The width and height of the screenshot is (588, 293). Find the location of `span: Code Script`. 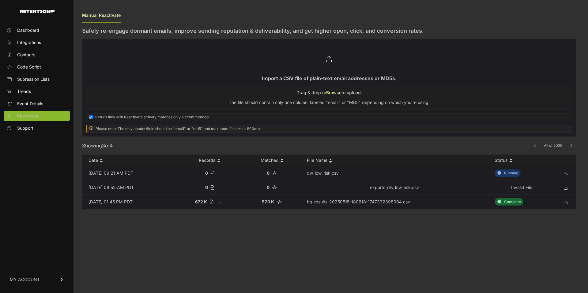

span: Code Script is located at coordinates (29, 67).